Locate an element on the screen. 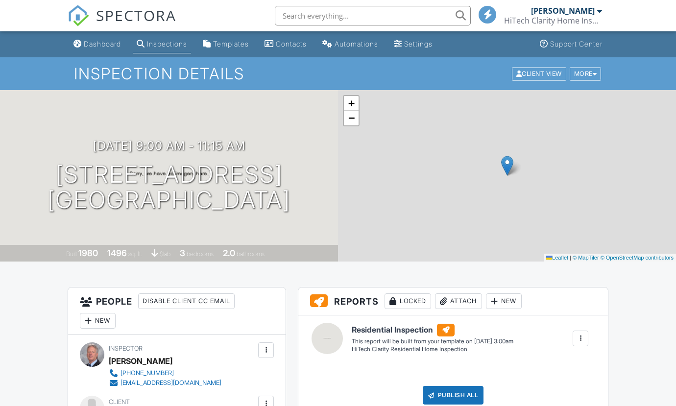  div: Locked is located at coordinates (407, 301).